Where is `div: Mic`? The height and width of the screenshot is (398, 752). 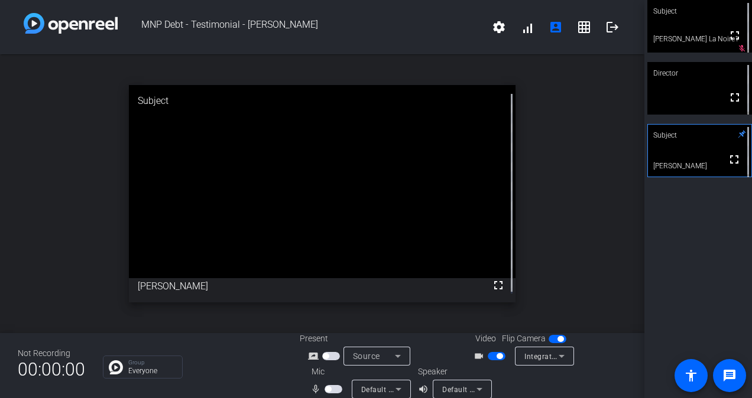 div: Mic is located at coordinates (359, 372).